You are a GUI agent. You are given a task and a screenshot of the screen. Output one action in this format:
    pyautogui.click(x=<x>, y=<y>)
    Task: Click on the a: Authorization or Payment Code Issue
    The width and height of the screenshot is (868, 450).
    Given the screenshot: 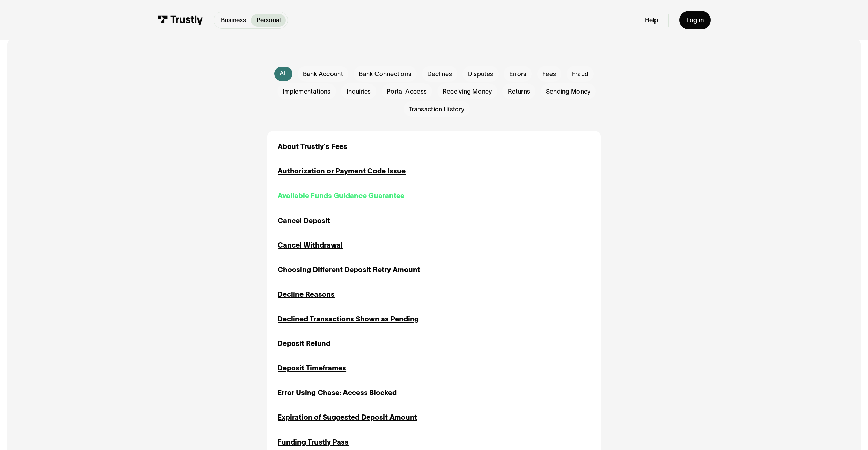 What is the action you would take?
    pyautogui.click(x=341, y=171)
    